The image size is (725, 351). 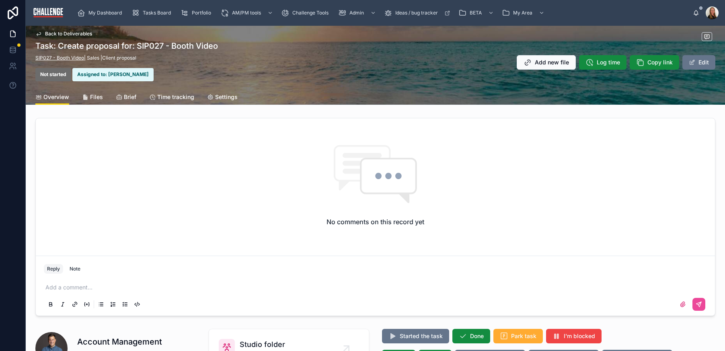 What do you see at coordinates (75, 269) in the screenshot?
I see `div: Note` at bounding box center [75, 269].